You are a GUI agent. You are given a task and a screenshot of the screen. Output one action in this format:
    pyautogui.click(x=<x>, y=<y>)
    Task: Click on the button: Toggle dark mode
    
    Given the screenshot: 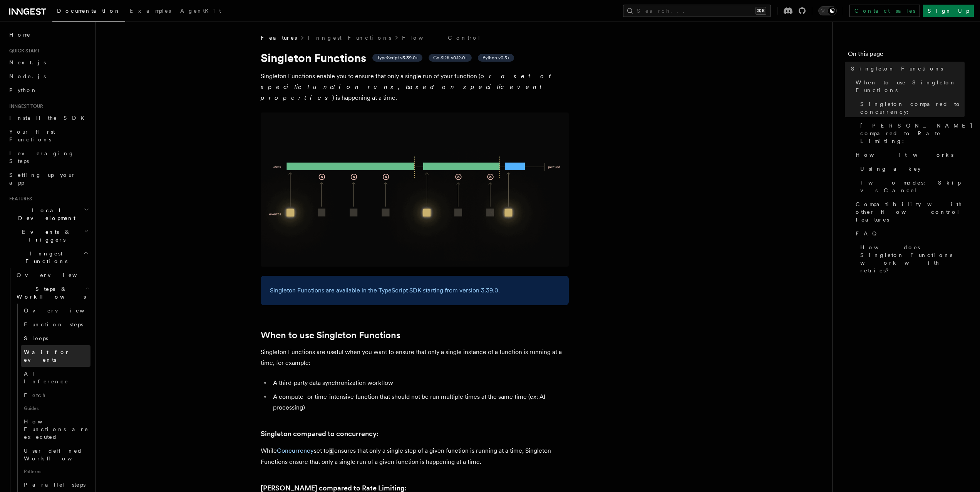 What is the action you would take?
    pyautogui.click(x=828, y=11)
    